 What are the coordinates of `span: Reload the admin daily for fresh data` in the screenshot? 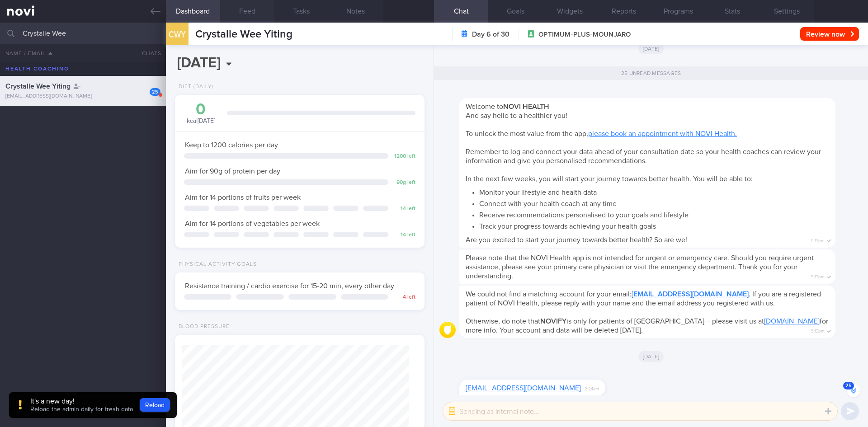 It's located at (81, 410).